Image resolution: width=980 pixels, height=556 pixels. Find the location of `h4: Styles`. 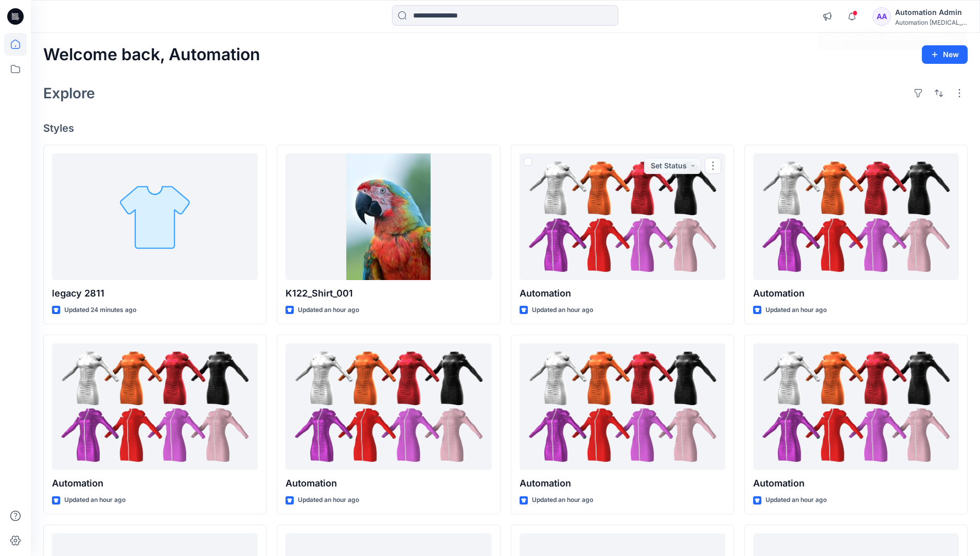

h4: Styles is located at coordinates (505, 128).